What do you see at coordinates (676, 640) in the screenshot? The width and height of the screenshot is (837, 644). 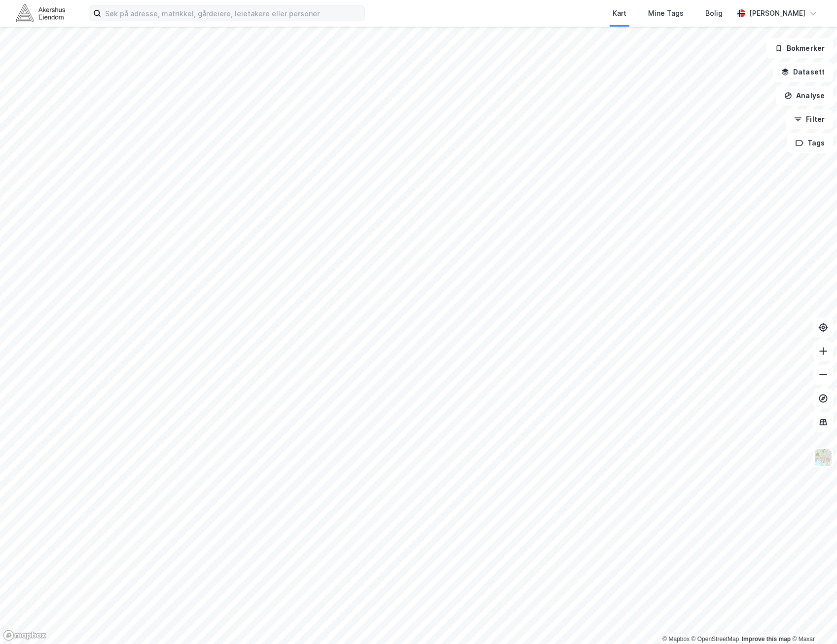 I see `a: Mapbox` at bounding box center [676, 640].